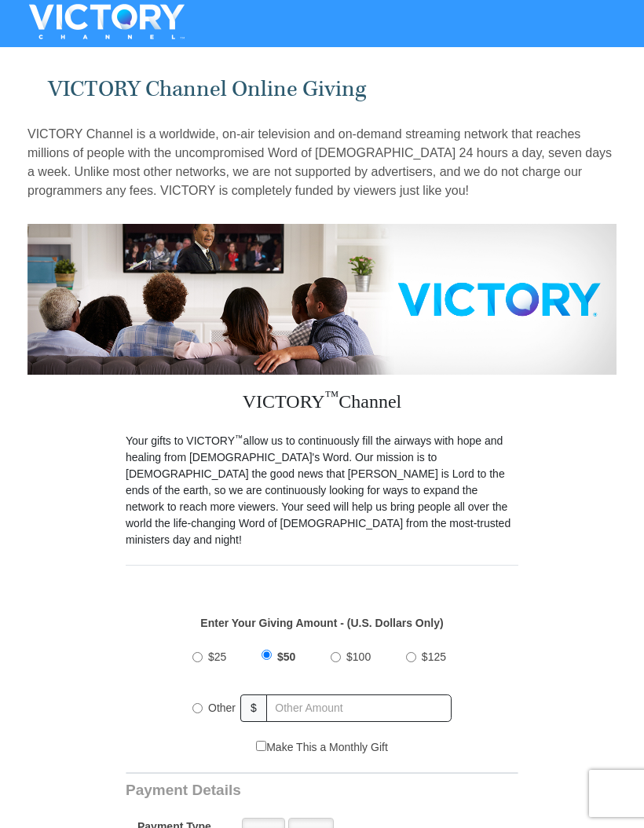 The width and height of the screenshot is (644, 828). Describe the element at coordinates (359, 708) in the screenshot. I see `input: Other Amount` at that location.